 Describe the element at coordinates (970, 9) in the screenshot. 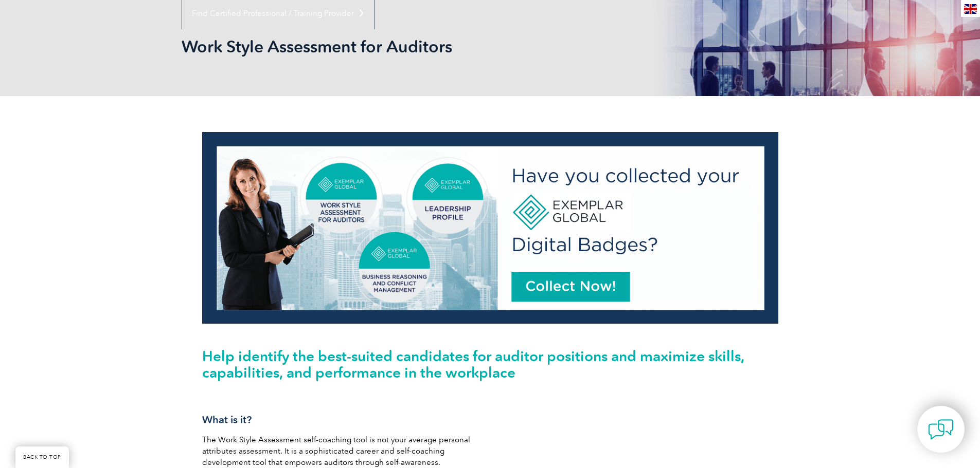

I see `img: en` at that location.